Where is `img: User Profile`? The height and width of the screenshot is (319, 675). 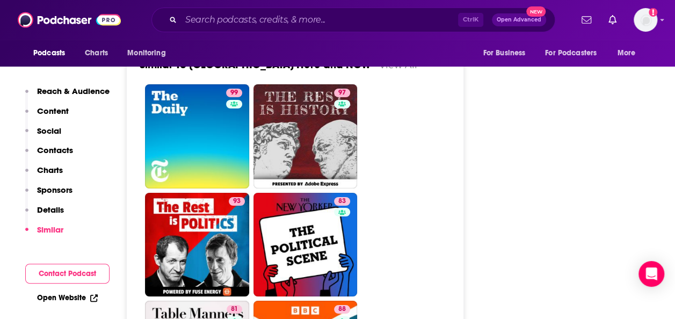
img: User Profile is located at coordinates (645, 20).